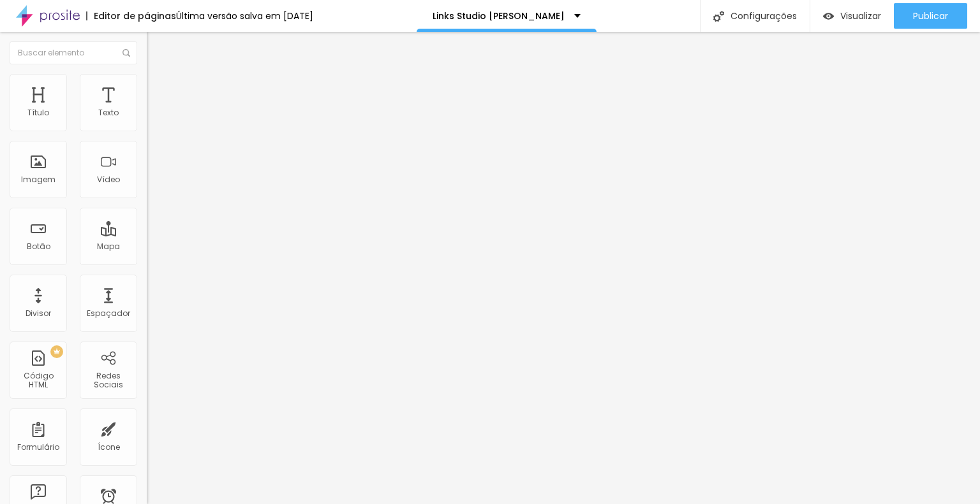 Image resolution: width=980 pixels, height=504 pixels. I want to click on span: Publicar, so click(930, 16).